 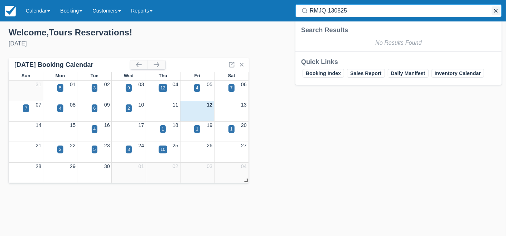 What do you see at coordinates (400, 11) in the screenshot?
I see `input: Search ( / )` at bounding box center [400, 11].